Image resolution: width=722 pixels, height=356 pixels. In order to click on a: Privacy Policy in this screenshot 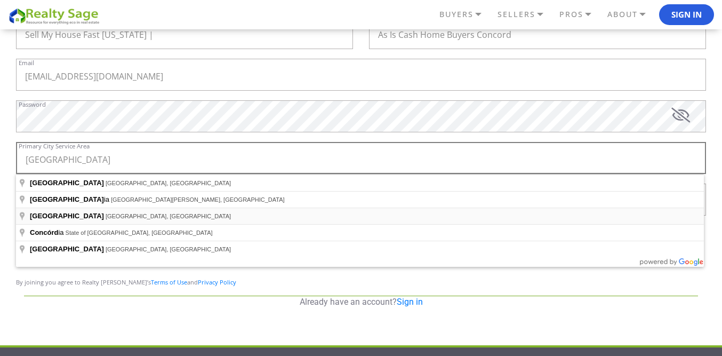, I will do `click(217, 282)`.